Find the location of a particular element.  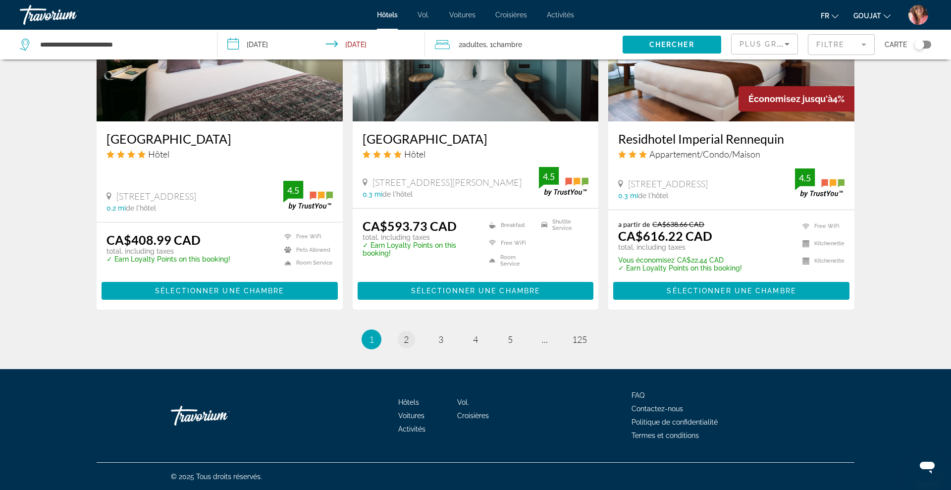

li: Free WiFi is located at coordinates (510, 243).